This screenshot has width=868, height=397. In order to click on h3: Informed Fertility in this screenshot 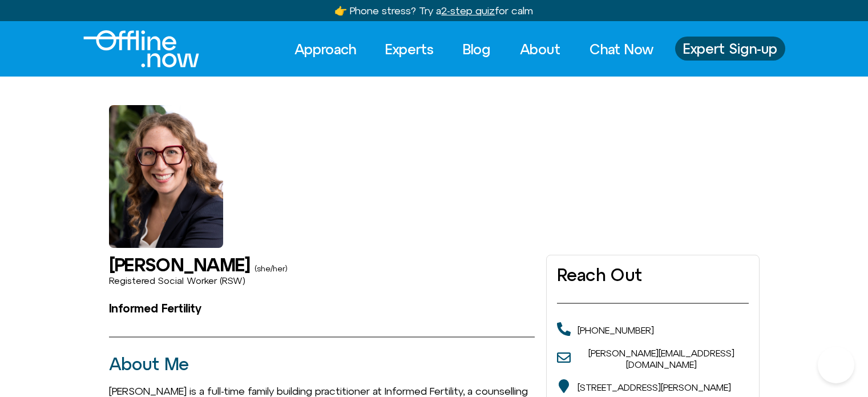, I will do `click(322, 308)`.